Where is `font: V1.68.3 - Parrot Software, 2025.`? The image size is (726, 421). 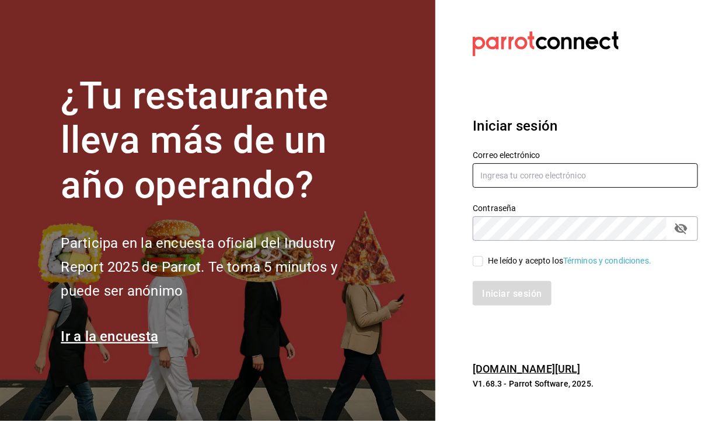
font: V1.68.3 - Parrot Software, 2025. is located at coordinates (533, 384).